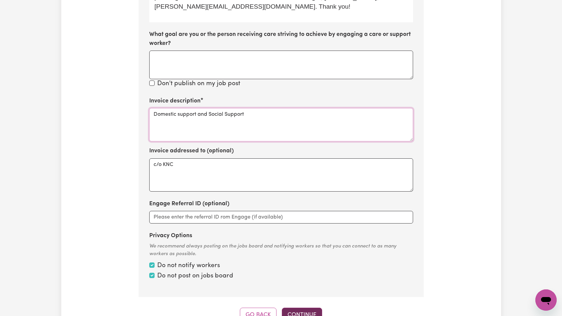 Image resolution: width=562 pixels, height=316 pixels. What do you see at coordinates (281, 218) in the screenshot?
I see `input: Please enter the referral ID rom Engage (if available)` at bounding box center [281, 218].